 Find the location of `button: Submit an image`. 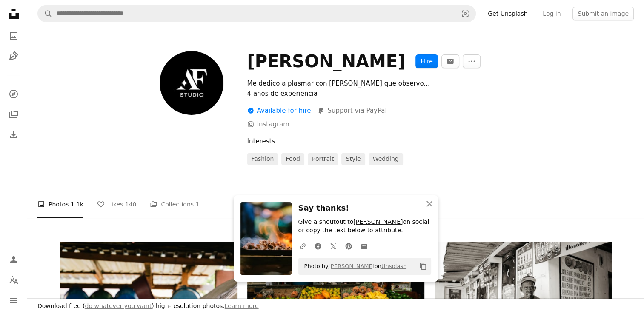

button: Submit an image is located at coordinates (603, 14).